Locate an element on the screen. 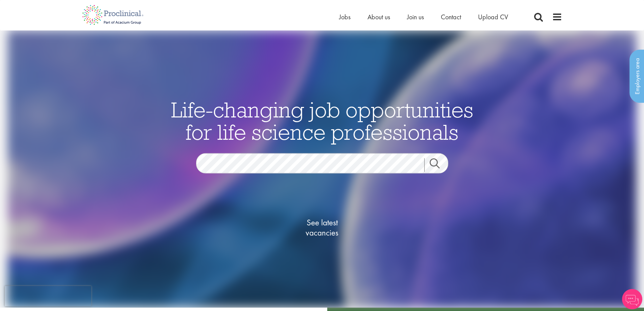  span: Life-changing job opportunities for life science professionals is located at coordinates (322, 121).